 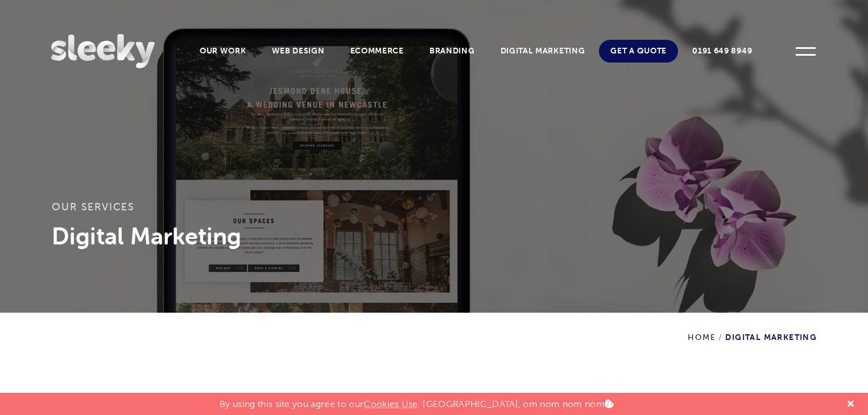 I want to click on a: Digital Marketing, so click(x=543, y=51).